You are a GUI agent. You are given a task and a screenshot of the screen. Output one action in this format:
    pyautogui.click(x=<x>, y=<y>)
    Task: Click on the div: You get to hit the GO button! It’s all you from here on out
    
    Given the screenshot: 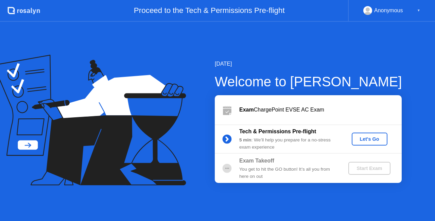 What is the action you would take?
    pyautogui.click(x=288, y=173)
    